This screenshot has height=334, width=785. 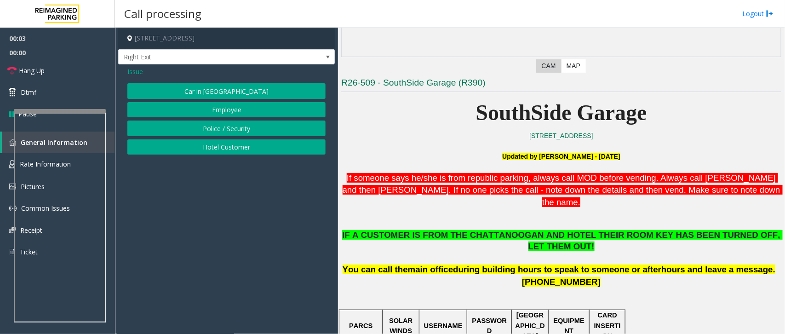 I want to click on span: If someone says he/she is from republic parking, always call MOD before vending, so click(x=501, y=177).